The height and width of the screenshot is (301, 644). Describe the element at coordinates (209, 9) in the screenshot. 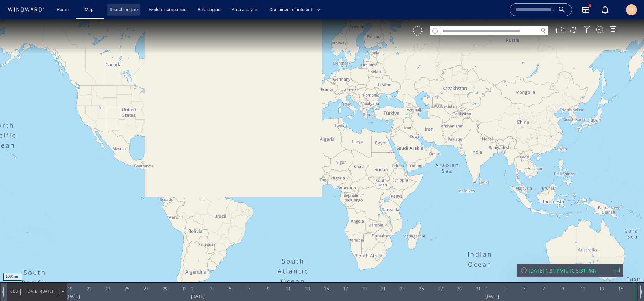

I see `a: Rule engine` at that location.